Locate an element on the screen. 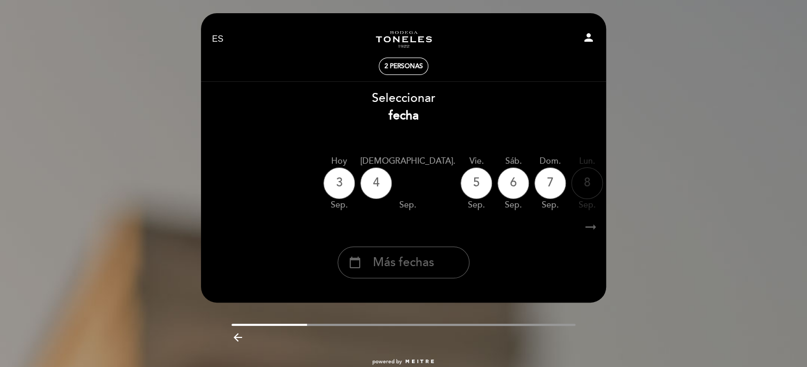 The height and width of the screenshot is (367, 807). div: dom. is located at coordinates (550, 161).